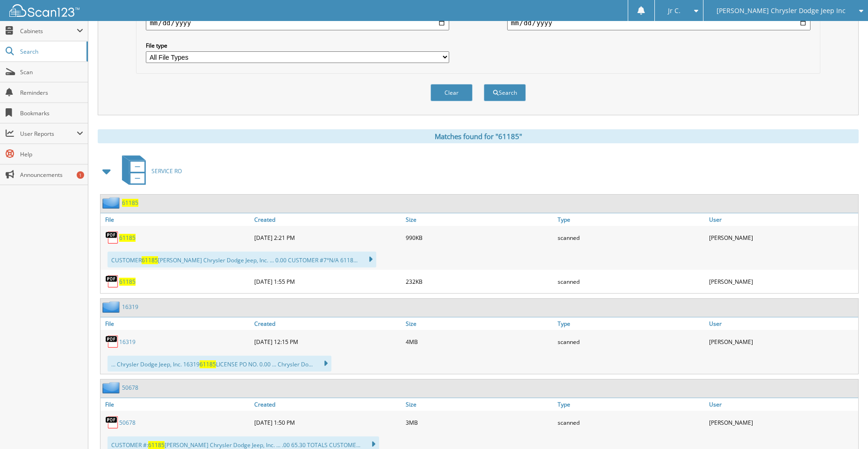  I want to click on a: SERVICE RO, so click(149, 171).